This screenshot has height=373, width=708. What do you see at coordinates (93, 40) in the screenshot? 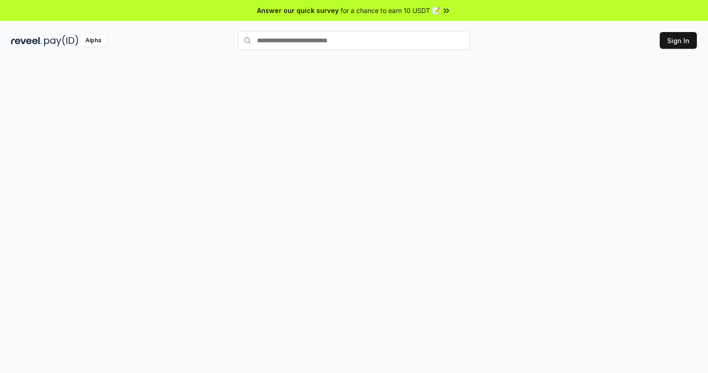
I see `div: Alpha` at bounding box center [93, 40].